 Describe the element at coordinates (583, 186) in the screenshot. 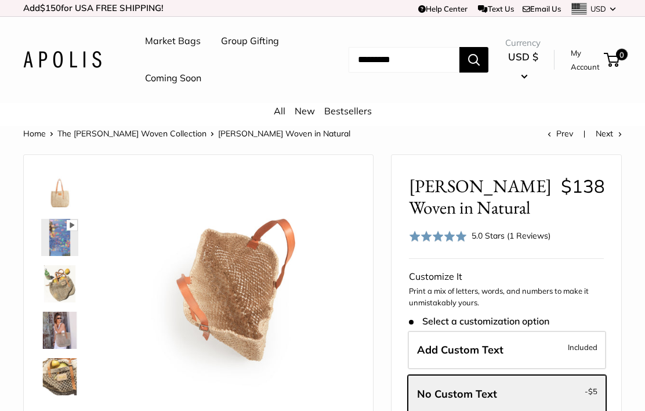

I see `span: $138` at that location.